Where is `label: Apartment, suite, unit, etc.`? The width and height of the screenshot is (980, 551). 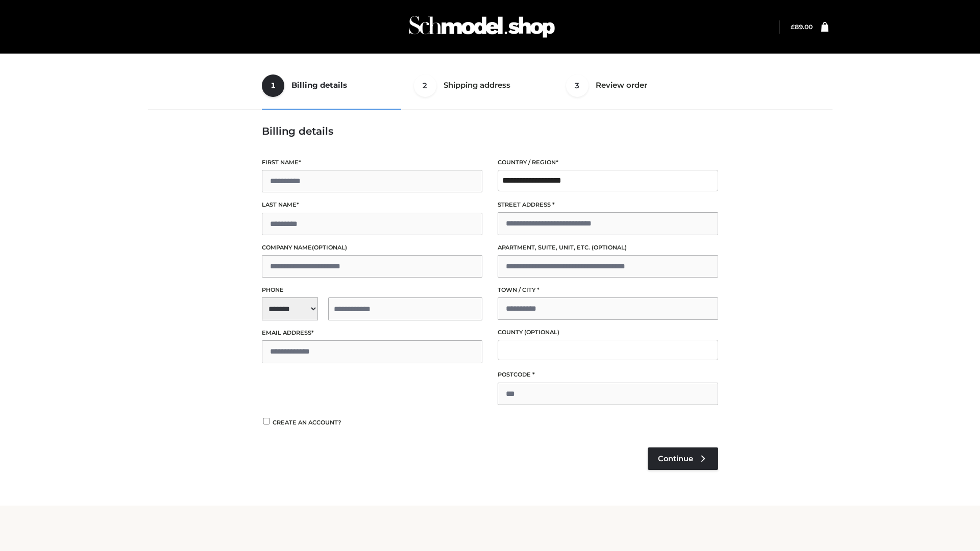
label: Apartment, suite, unit, etc. is located at coordinates (608, 248).